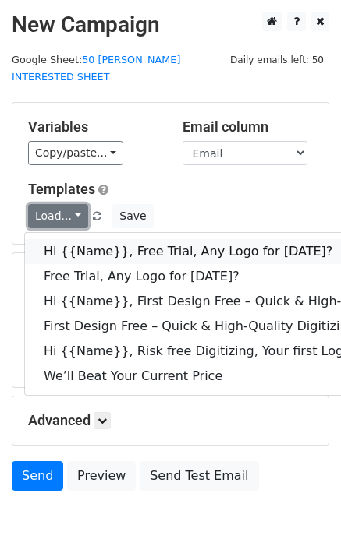 Image resolution: width=341 pixels, height=546 pixels. Describe the element at coordinates (302, 509) in the screenshot. I see `div: Chat Widget` at that location.